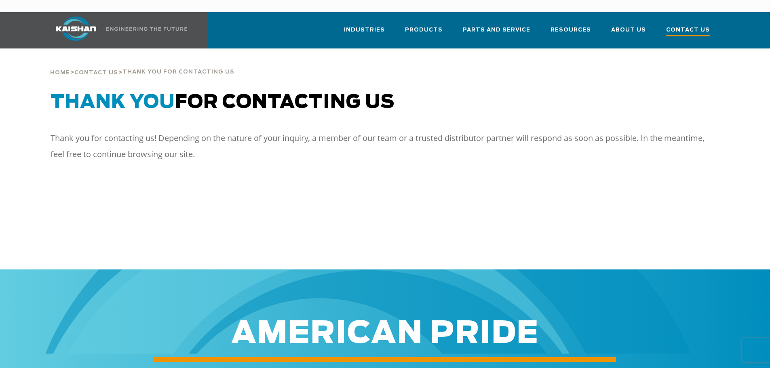 This screenshot has width=770, height=368. What do you see at coordinates (497, 30) in the screenshot?
I see `span: Parts and Service` at bounding box center [497, 30].